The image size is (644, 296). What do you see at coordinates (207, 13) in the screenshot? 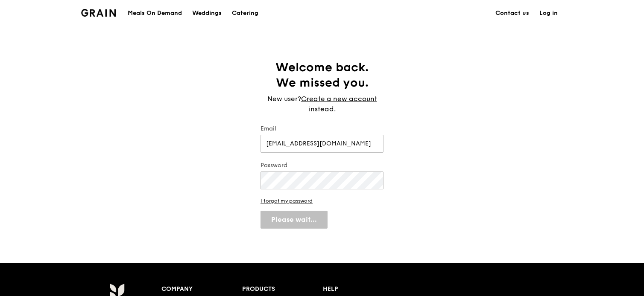
I see `div: Weddings` at bounding box center [207, 13].